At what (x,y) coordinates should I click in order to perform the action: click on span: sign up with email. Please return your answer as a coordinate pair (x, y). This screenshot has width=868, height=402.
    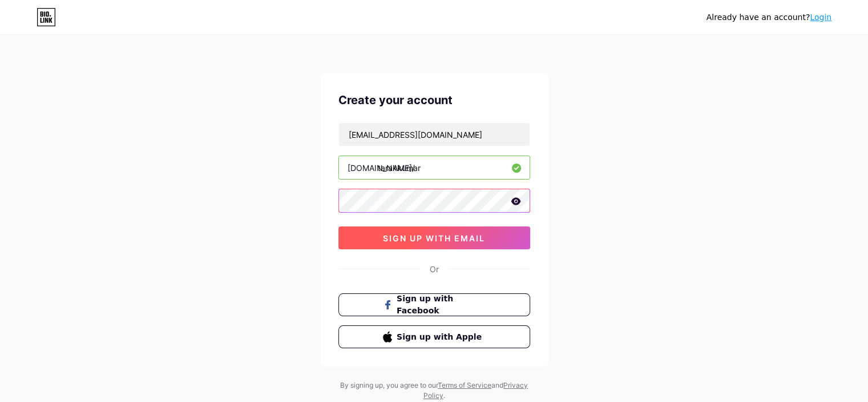
    Looking at the image, I should click on (434, 238).